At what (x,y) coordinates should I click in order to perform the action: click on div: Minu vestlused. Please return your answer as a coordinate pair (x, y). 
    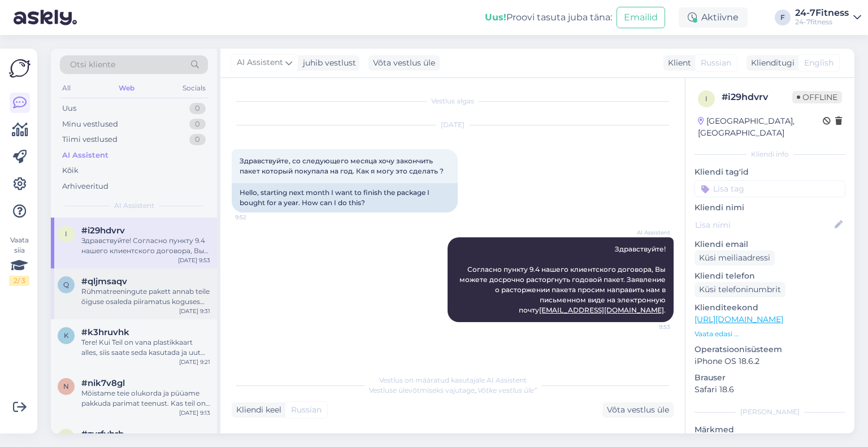
    Looking at the image, I should click on (90, 124).